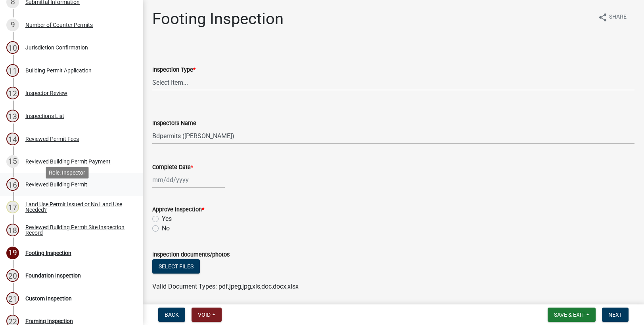  Describe the element at coordinates (172, 315) in the screenshot. I see `span: Back` at that location.